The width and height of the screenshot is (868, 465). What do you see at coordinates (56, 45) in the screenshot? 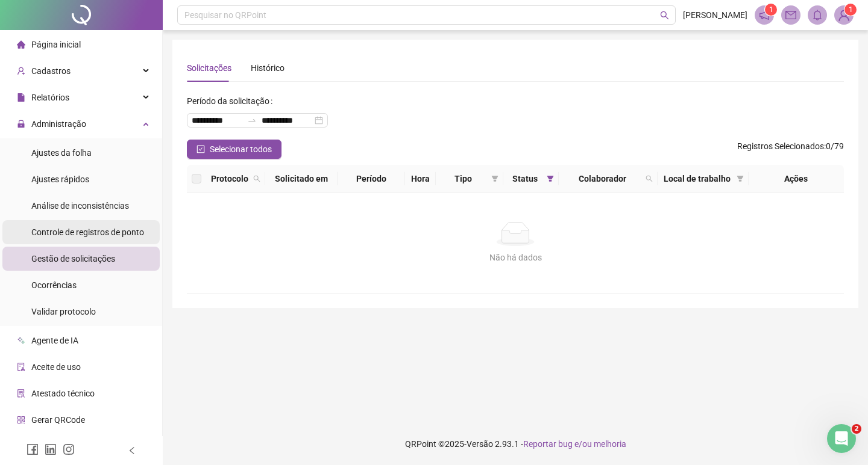
I see `span: Página inicial` at bounding box center [56, 45].